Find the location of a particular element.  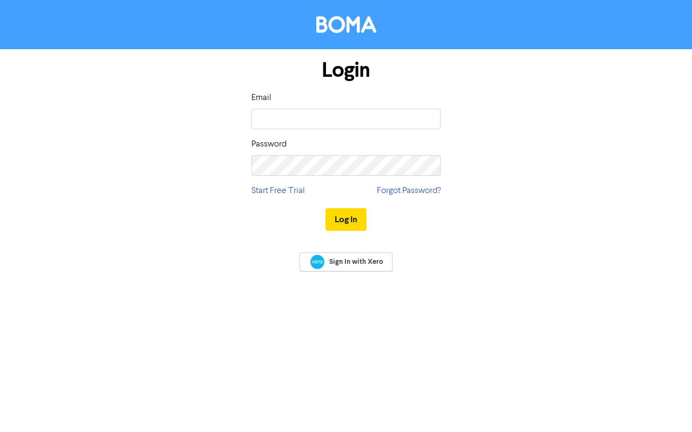

h1: Login is located at coordinates (346, 70).